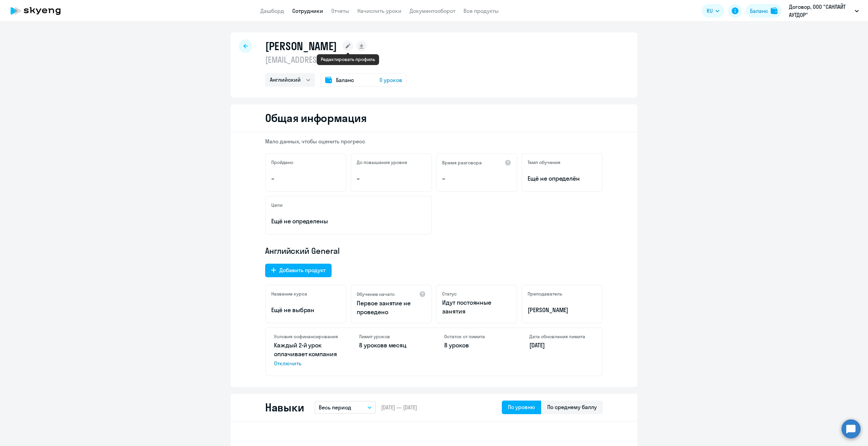 This screenshot has height=446, width=868. Describe the element at coordinates (289, 294) in the screenshot. I see `h5: Название курса` at that location.